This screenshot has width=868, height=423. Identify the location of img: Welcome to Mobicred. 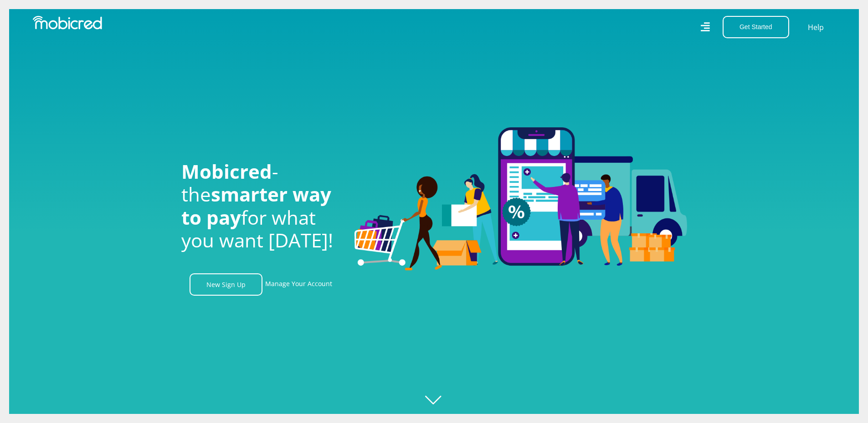
(521, 200).